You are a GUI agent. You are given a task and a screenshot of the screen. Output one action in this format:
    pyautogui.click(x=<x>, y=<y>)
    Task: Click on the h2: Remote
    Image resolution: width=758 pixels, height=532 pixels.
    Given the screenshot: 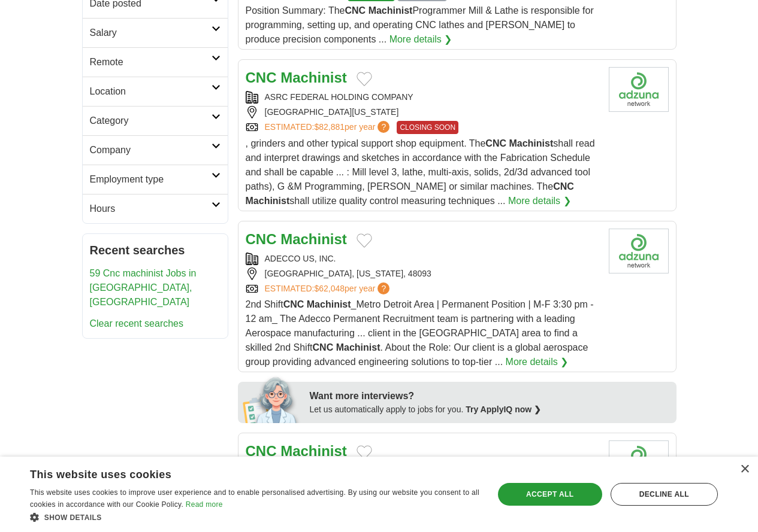 What is the action you would take?
    pyautogui.click(x=151, y=62)
    